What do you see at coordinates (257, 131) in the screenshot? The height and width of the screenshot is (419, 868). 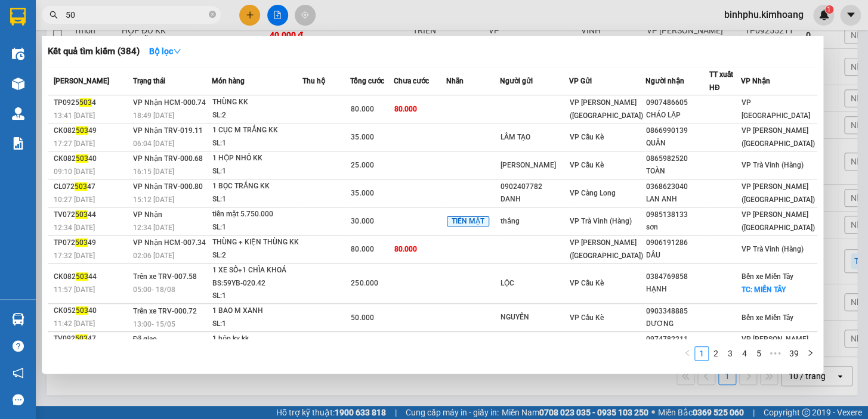 I see `div: 1 CỤC M TRẮNG KK` at bounding box center [257, 131].